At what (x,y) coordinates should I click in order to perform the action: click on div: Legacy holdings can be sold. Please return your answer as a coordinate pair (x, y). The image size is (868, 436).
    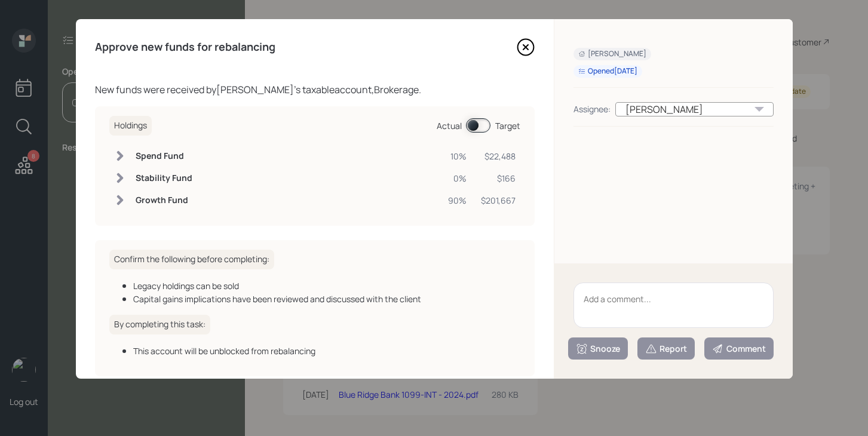
    Looking at the image, I should click on (327, 286).